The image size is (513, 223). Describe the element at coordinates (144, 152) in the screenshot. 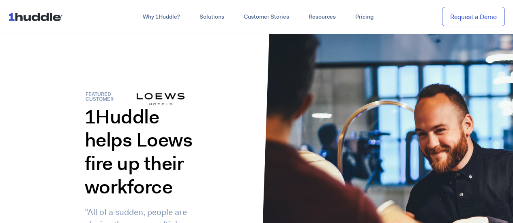

I see `h1: 1Huddle helps Loews fire up their workforce` at that location.